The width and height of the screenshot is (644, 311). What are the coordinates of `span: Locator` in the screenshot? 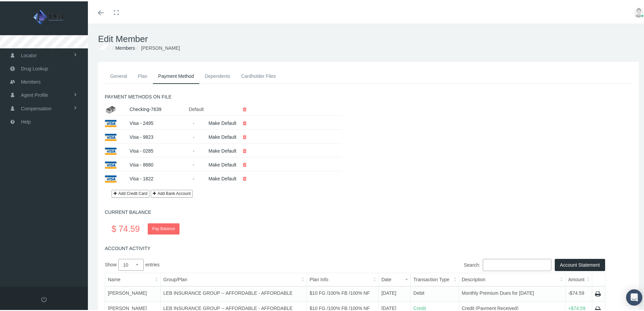 It's located at (28, 54).